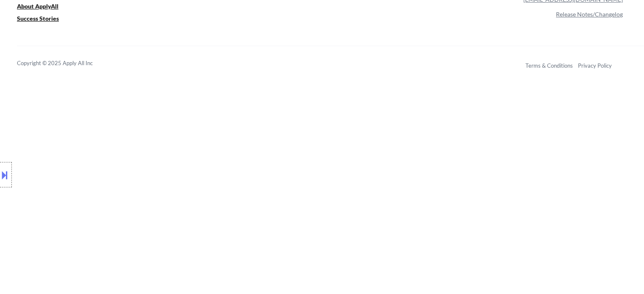 The width and height of the screenshot is (644, 294). Describe the element at coordinates (595, 66) in the screenshot. I see `a: Privacy Policy` at that location.